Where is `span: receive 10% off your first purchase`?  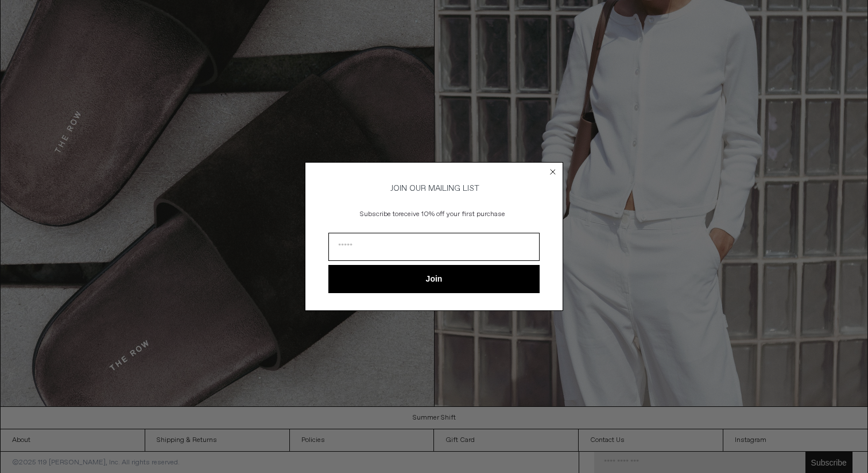
span: receive 10% off your first purchase is located at coordinates (452, 214).